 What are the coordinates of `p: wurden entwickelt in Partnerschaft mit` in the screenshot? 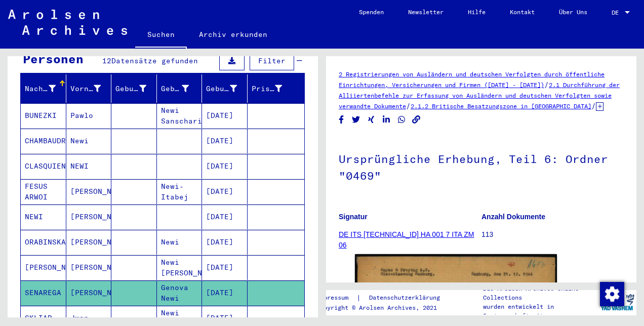 It's located at (540, 311).